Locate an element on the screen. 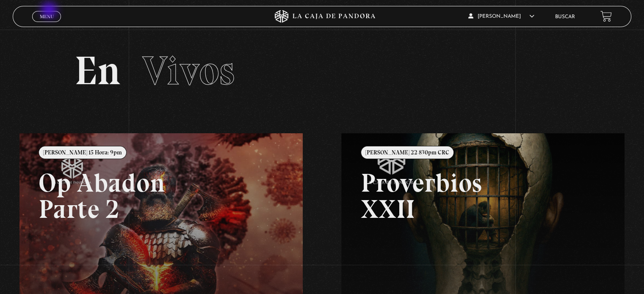 Image resolution: width=644 pixels, height=294 pixels. span: Cerrar is located at coordinates (47, 24).